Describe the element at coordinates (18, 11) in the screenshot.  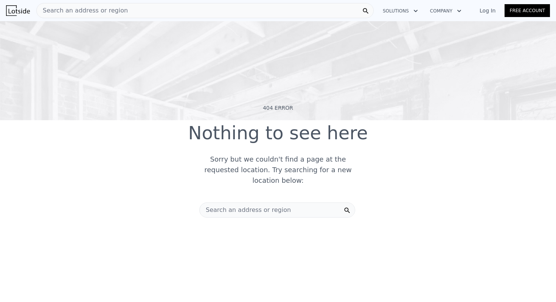
I see `img: Lotside` at that location.